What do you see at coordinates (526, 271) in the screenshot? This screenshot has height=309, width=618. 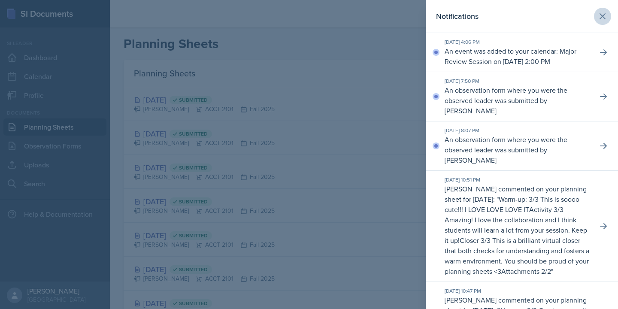 I see `p: Attachments 2/2` at bounding box center [526, 271].